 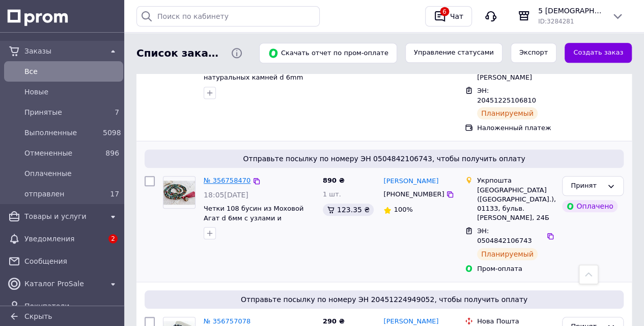 What do you see at coordinates (506, 96) in the screenshot?
I see `span: ЭН: 20451225106810` at bounding box center [506, 96].